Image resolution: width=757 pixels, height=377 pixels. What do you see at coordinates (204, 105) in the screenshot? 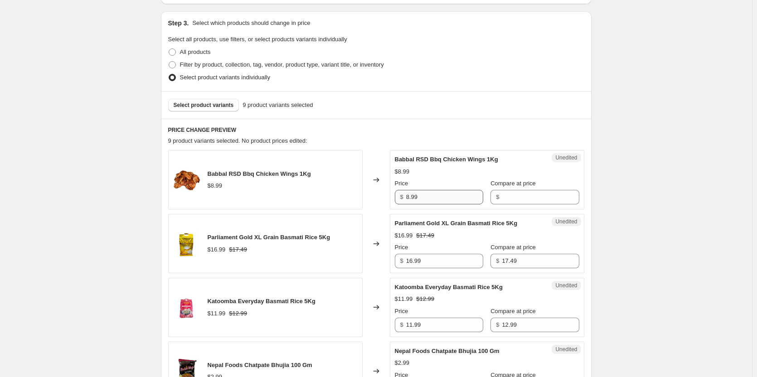
I see `button: Select product variants` at bounding box center [204, 105].